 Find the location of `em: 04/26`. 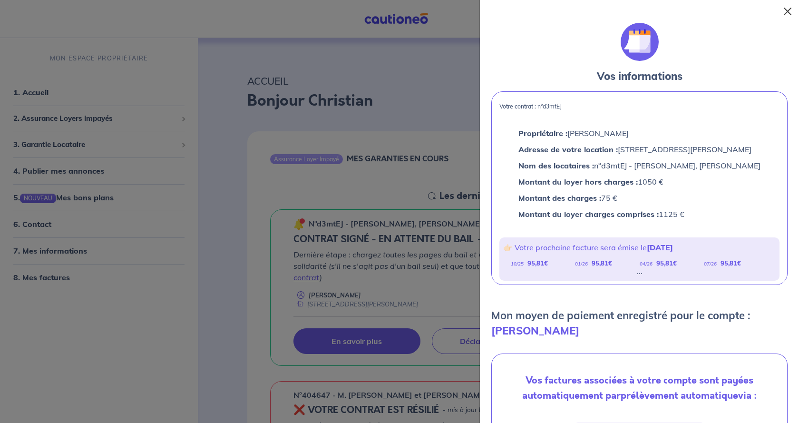

em: 04/26 is located at coordinates (646, 264).